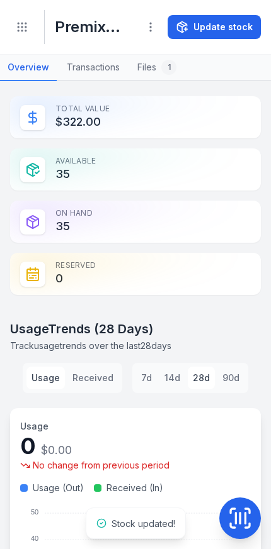 The width and height of the screenshot is (271, 549). Describe the element at coordinates (214, 27) in the screenshot. I see `button: Update stock` at that location.